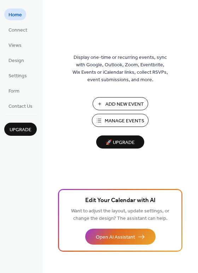  I want to click on span: Upgrade, so click(21, 130).